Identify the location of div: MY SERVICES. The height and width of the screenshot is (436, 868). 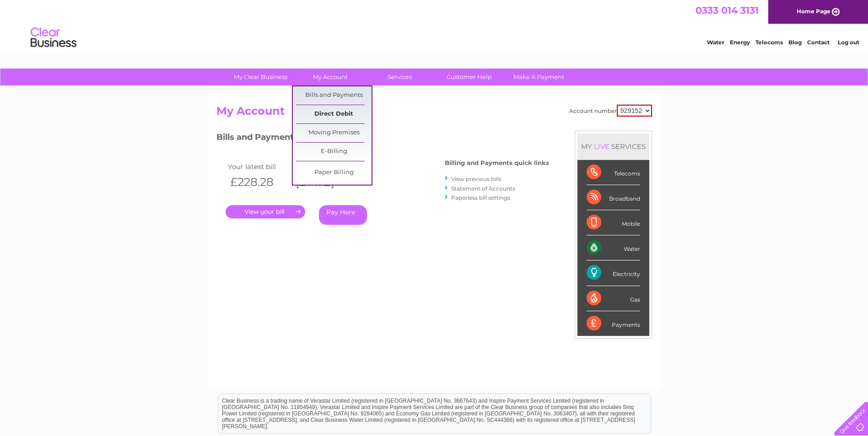
(613, 146).